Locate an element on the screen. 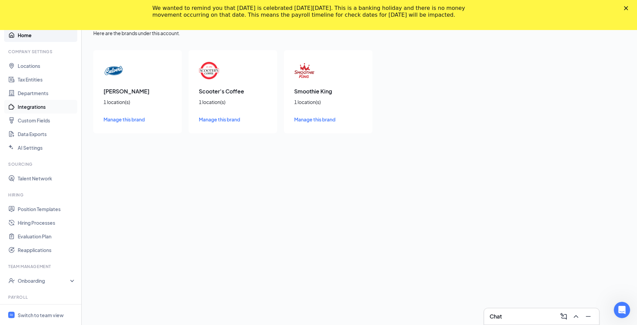 This screenshot has width=637, height=325. h3: Scooter's Coffee is located at coordinates (233, 91).